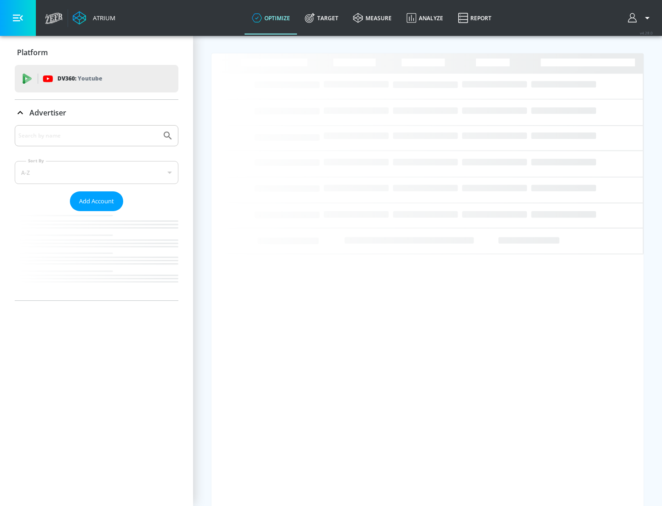  Describe the element at coordinates (32, 52) in the screenshot. I see `p: Platform` at that location.